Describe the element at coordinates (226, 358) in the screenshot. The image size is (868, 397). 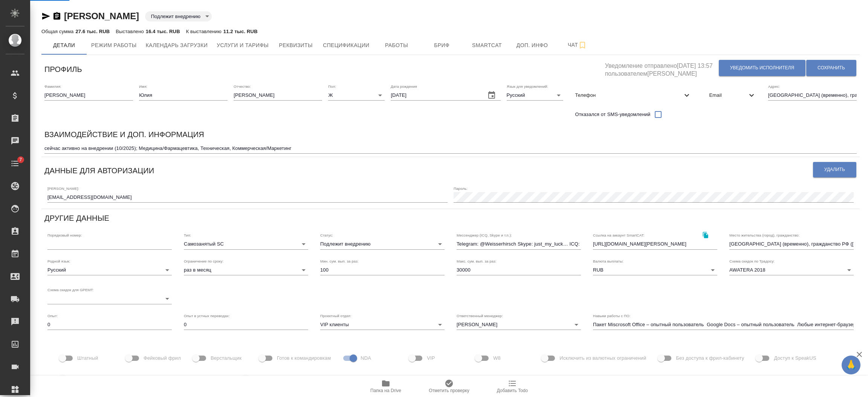
I see `span: Верстальщик` at that location.